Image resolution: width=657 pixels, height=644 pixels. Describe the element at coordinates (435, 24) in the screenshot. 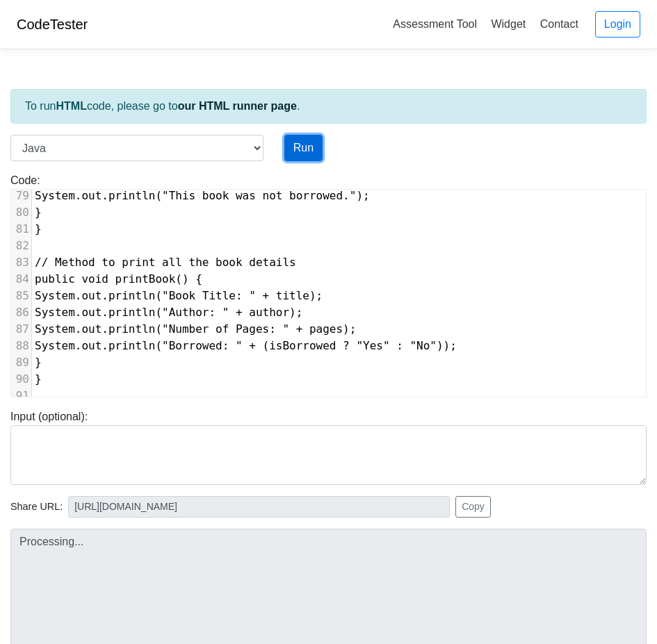

I see `a: Assessment Tool` at that location.